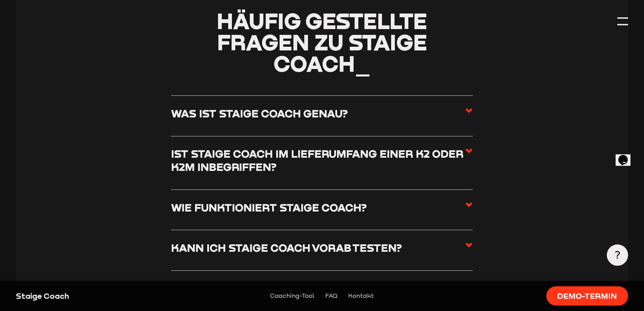  I want to click on a: Demo-Termin, so click(587, 295).